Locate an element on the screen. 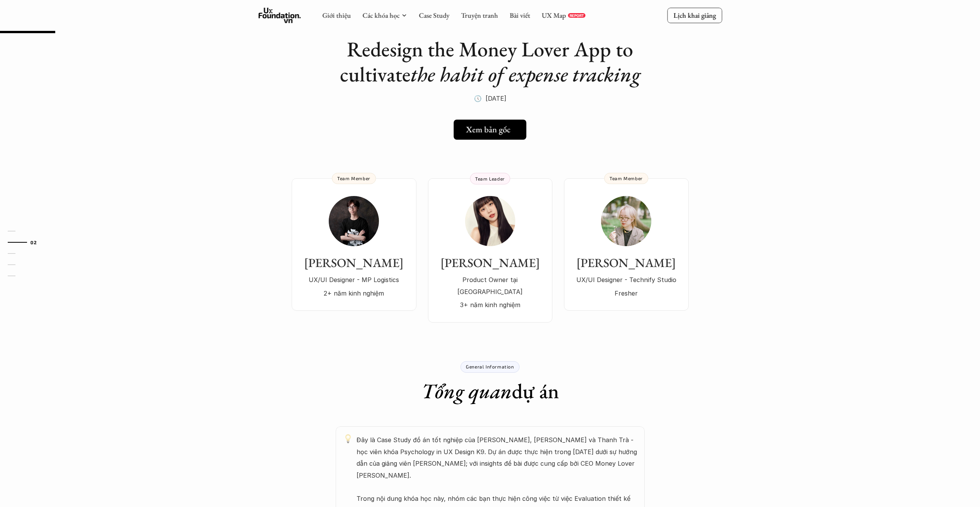 The image size is (980, 507). a: Bài viết is located at coordinates (520, 15).